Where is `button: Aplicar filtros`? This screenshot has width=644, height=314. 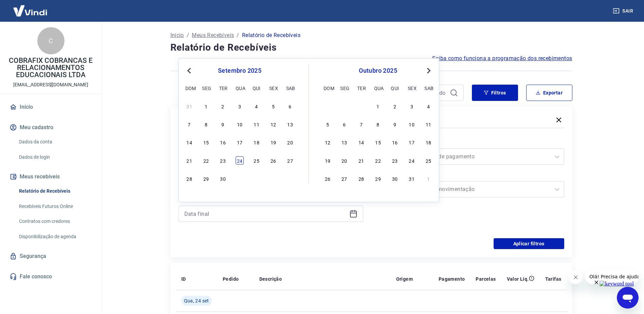 button: Aplicar filtros is located at coordinates (529, 244).